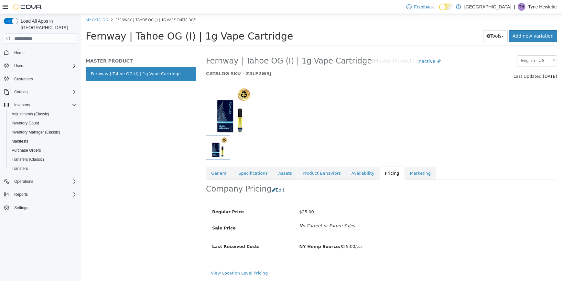 This screenshot has width=562, height=281. Describe the element at coordinates (256, 60) in the screenshot. I see `h5: CATALOG SKU - Z3LF2W5J` at that location.